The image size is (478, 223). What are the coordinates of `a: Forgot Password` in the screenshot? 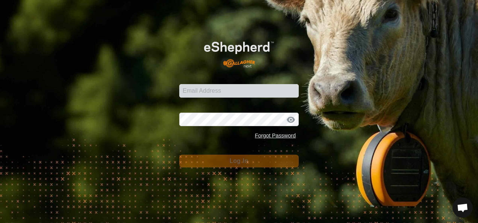 It's located at (275, 136).